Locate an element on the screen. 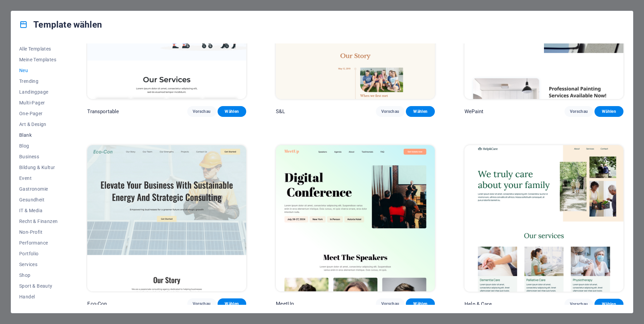  button: Non-Profit is located at coordinates (38, 232).